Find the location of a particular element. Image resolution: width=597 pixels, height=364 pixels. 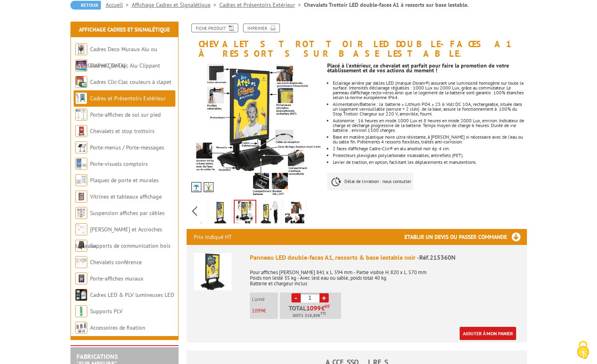

a: Cadres Clic-Clac Alu Clippant is located at coordinates (125, 66).